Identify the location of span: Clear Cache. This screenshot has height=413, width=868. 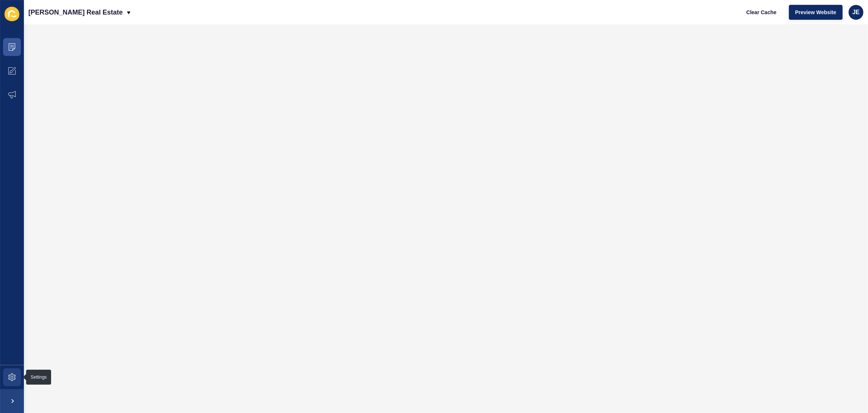
(762, 12).